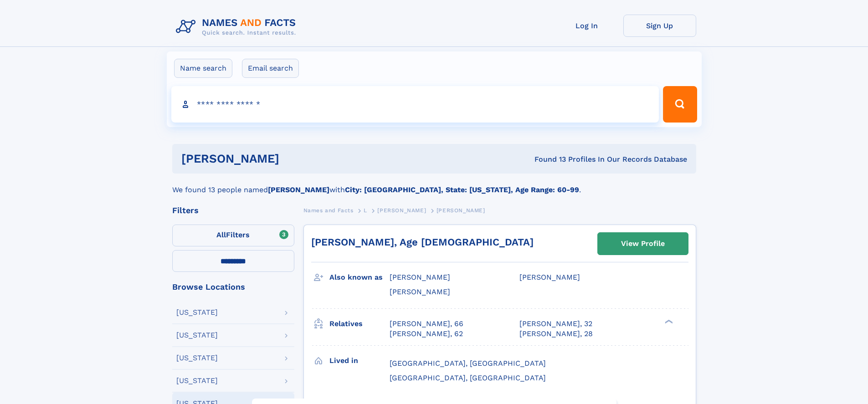 This screenshot has height=404, width=868. I want to click on span: L, so click(365, 210).